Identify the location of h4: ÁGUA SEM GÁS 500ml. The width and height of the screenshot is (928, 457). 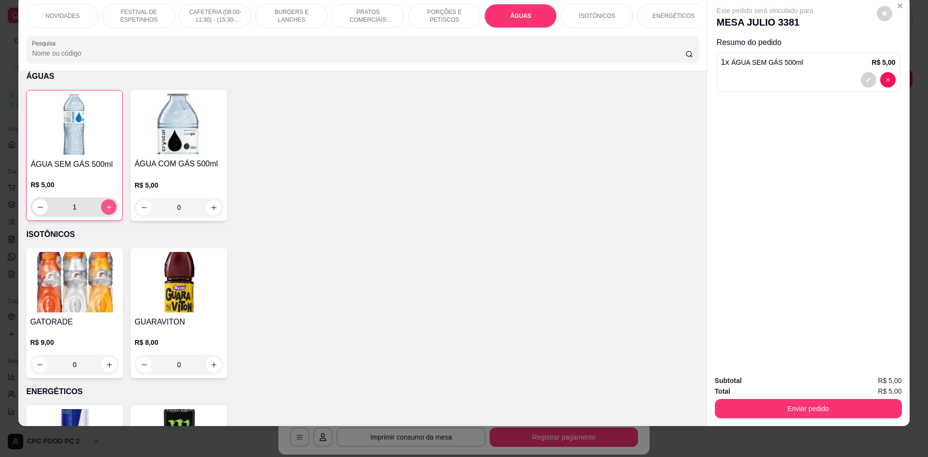
(74, 164).